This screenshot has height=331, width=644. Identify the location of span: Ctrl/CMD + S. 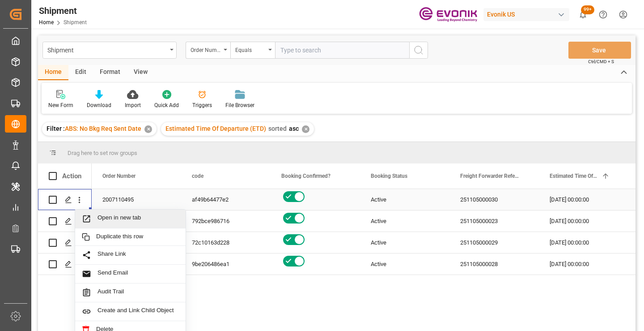
(601, 61).